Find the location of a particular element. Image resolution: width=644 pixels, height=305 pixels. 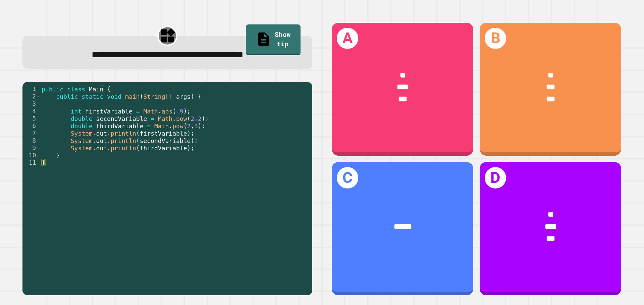

div: 3 is located at coordinates (31, 104).